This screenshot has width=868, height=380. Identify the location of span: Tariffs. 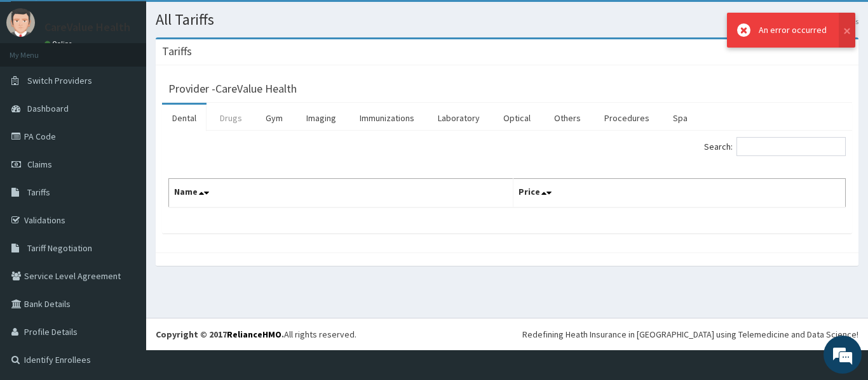
(38, 193).